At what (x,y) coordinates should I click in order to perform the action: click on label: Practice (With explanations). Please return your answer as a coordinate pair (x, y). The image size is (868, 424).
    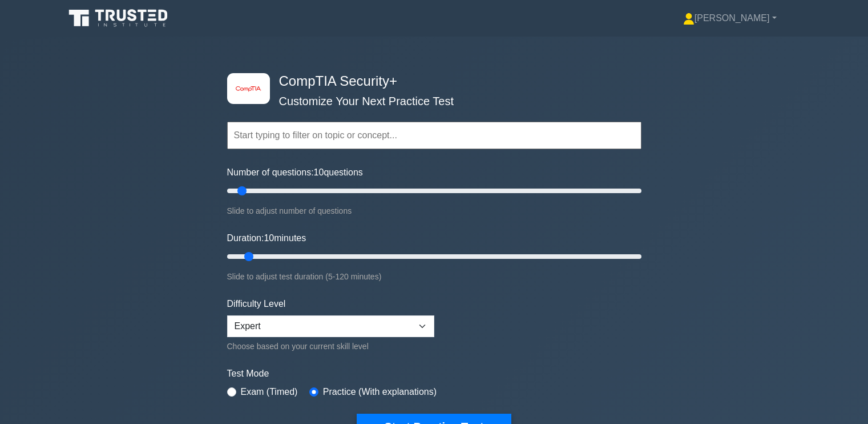
    Looking at the image, I should click on (380, 392).